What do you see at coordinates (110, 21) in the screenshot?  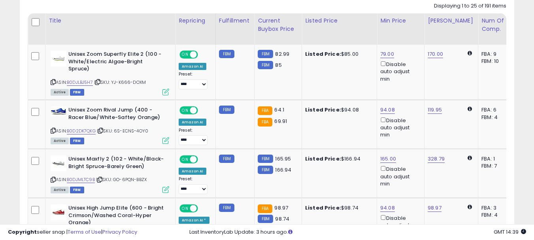 I see `div: Title` at bounding box center [110, 21].